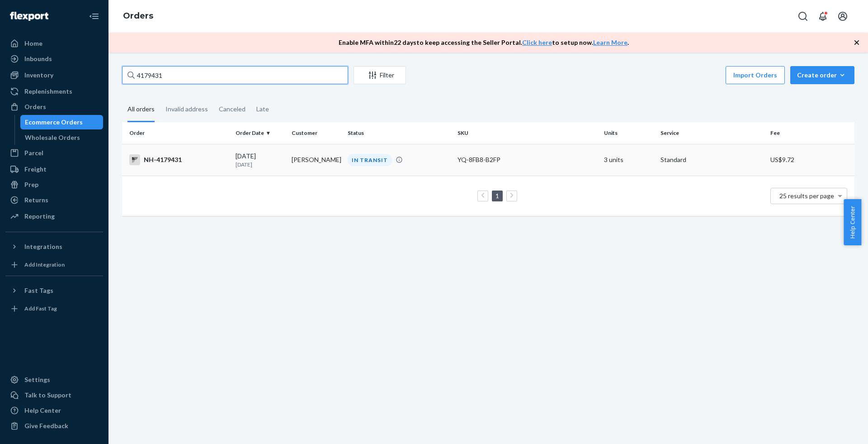 The width and height of the screenshot is (868, 444). What do you see at coordinates (34, 43) in the screenshot?
I see `div: Home` at bounding box center [34, 43].